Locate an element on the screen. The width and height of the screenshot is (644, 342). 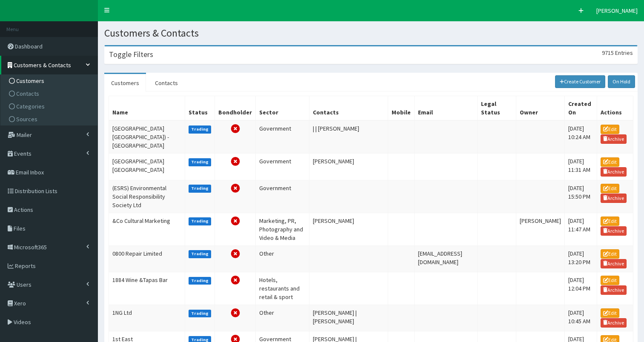
span: Xero is located at coordinates (20, 303).